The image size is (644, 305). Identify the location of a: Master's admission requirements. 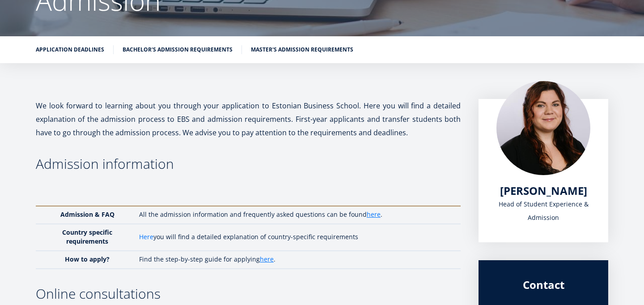
(302, 50).